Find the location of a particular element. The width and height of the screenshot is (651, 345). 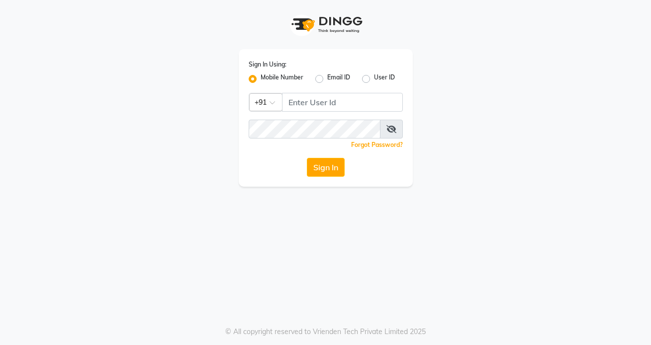

label: Mobile Number is located at coordinates (282, 79).